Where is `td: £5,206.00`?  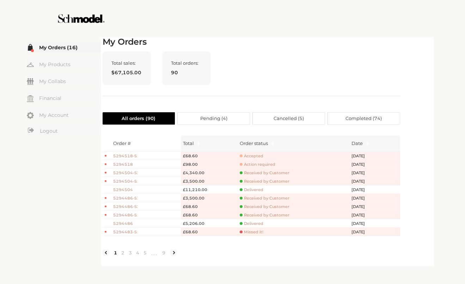
td: £5,206.00 is located at coordinates (209, 224).